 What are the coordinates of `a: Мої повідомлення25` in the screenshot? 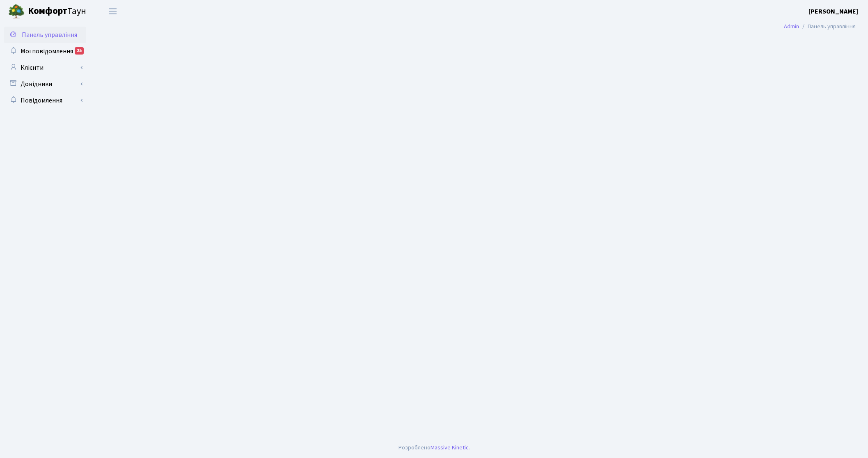 It's located at (45, 51).